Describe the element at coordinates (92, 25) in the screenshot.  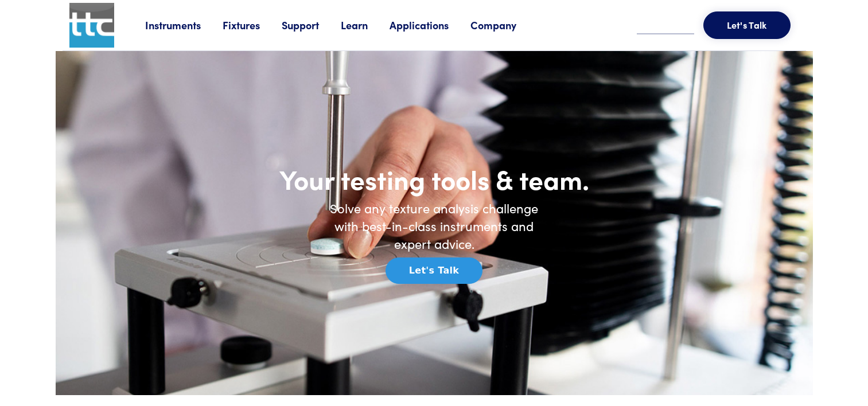
I see `img: ttc_logo_1x1_v1.0.png` at that location.